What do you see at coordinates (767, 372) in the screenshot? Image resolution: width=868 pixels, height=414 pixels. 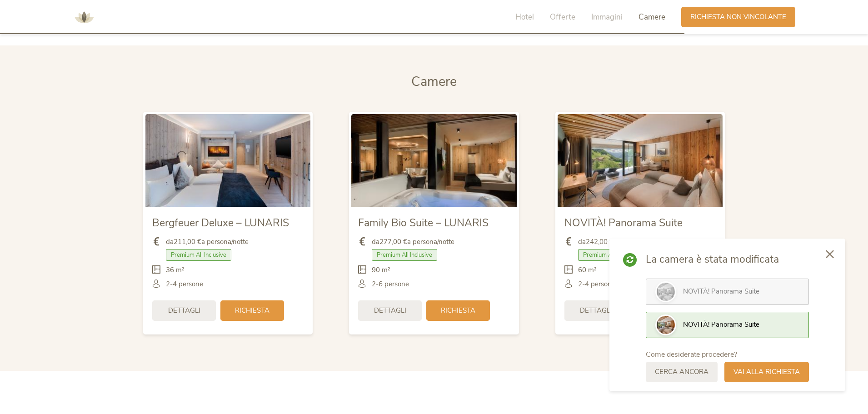 I see `span: Vai alla richiesta` at bounding box center [767, 372].